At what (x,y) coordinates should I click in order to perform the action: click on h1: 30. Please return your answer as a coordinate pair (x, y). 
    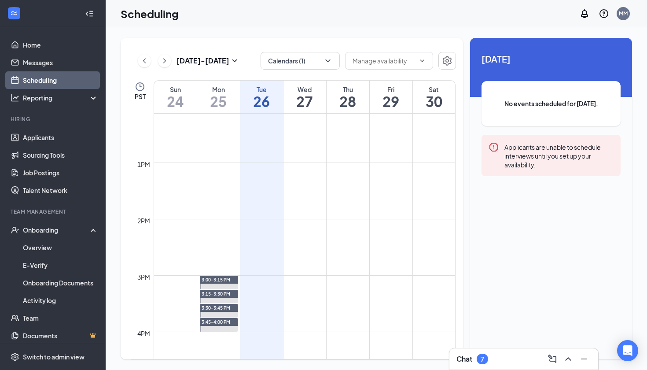
    Looking at the image, I should click on (434, 101).